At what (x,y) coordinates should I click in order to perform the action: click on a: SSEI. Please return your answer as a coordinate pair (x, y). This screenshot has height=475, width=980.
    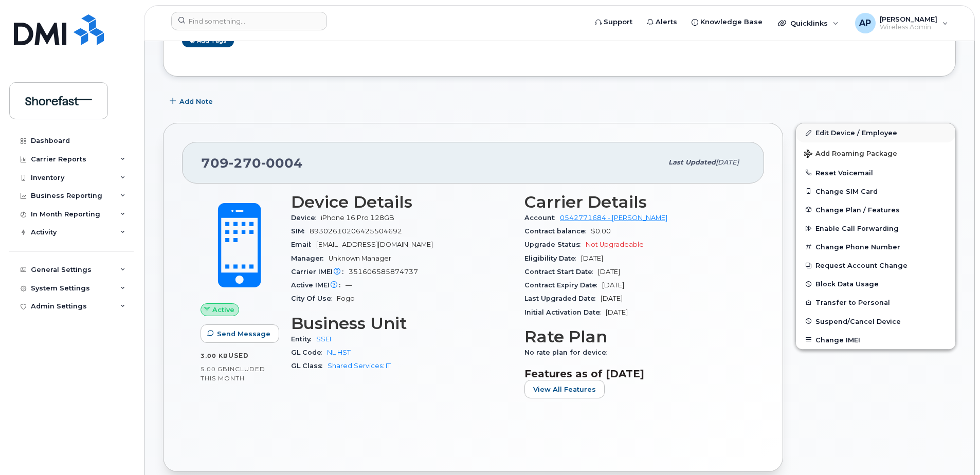
    Looking at the image, I should click on (324, 339).